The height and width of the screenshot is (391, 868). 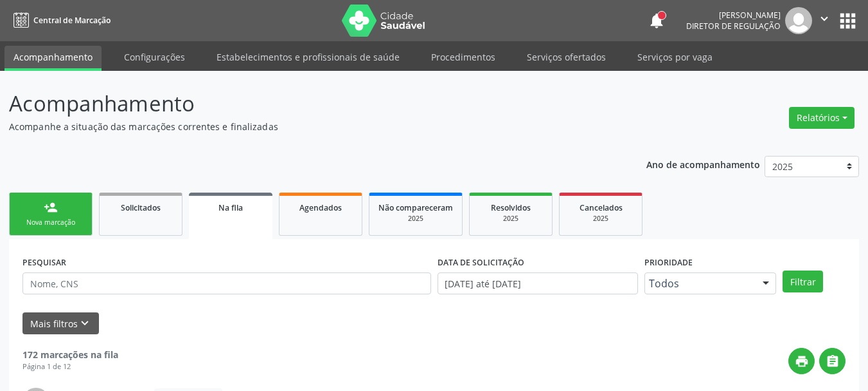 I want to click on span: Não compareceram, so click(x=416, y=207).